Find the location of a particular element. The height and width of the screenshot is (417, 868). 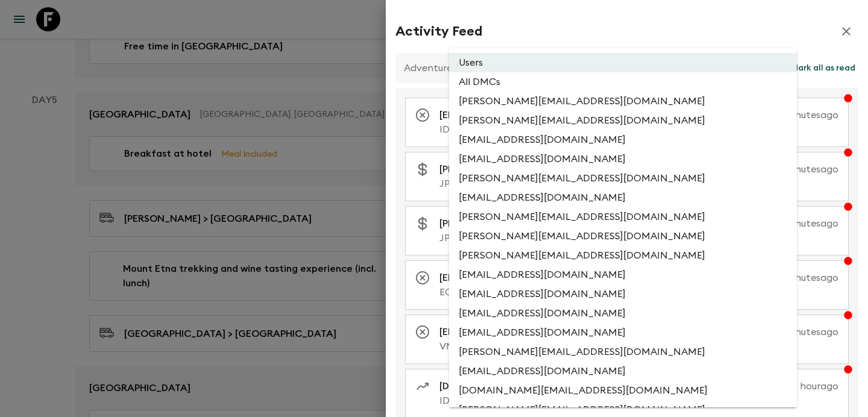

li: Users is located at coordinates (623, 63).